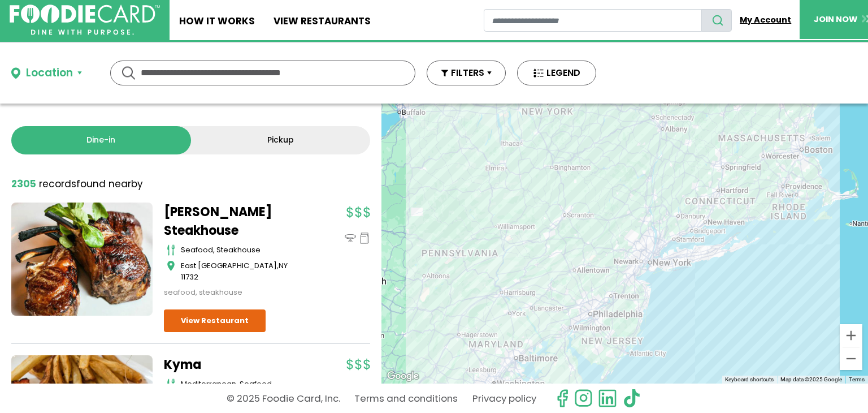  I want to click on input: restaurant search, so click(592, 20).